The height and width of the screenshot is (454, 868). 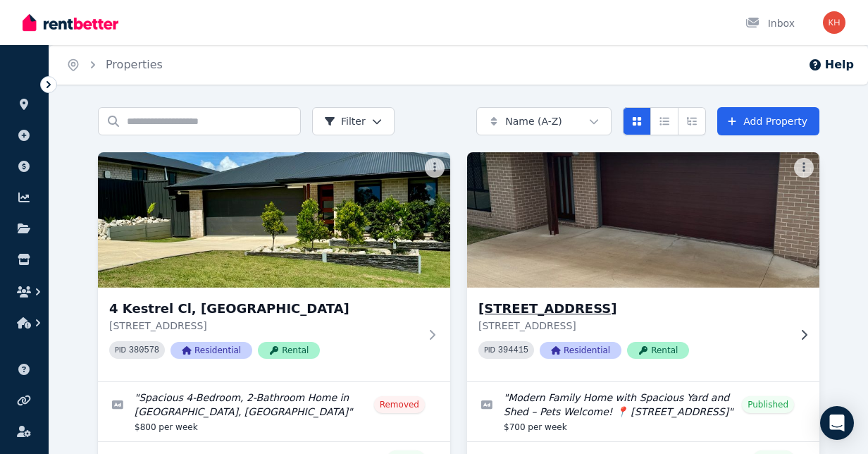 What do you see at coordinates (274, 220) in the screenshot?
I see `img: 4 Kestrel Cl, Southside` at bounding box center [274, 220].